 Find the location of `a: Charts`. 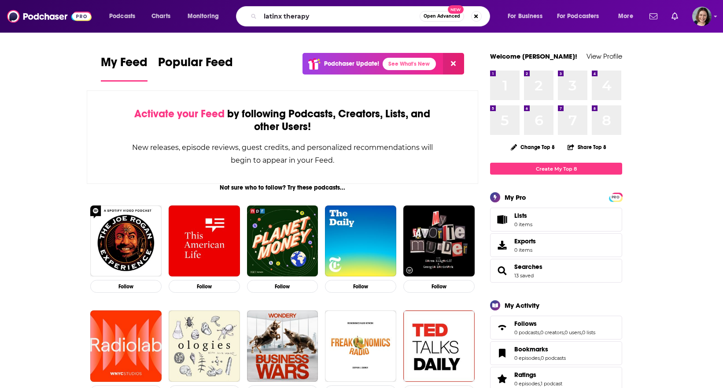

a: Charts is located at coordinates (161, 16).